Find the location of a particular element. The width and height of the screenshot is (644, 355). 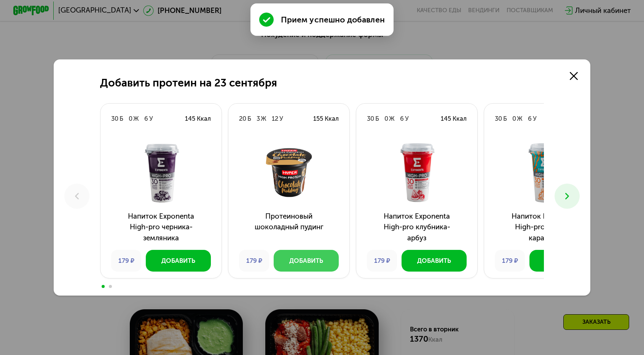

div: 155 Ккал is located at coordinates (326, 119).